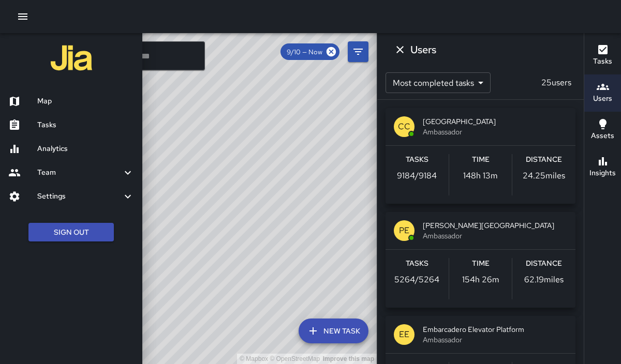 The image size is (621, 364). What do you see at coordinates (544, 280) in the screenshot?
I see `p: 62.19 miles` at bounding box center [544, 280].